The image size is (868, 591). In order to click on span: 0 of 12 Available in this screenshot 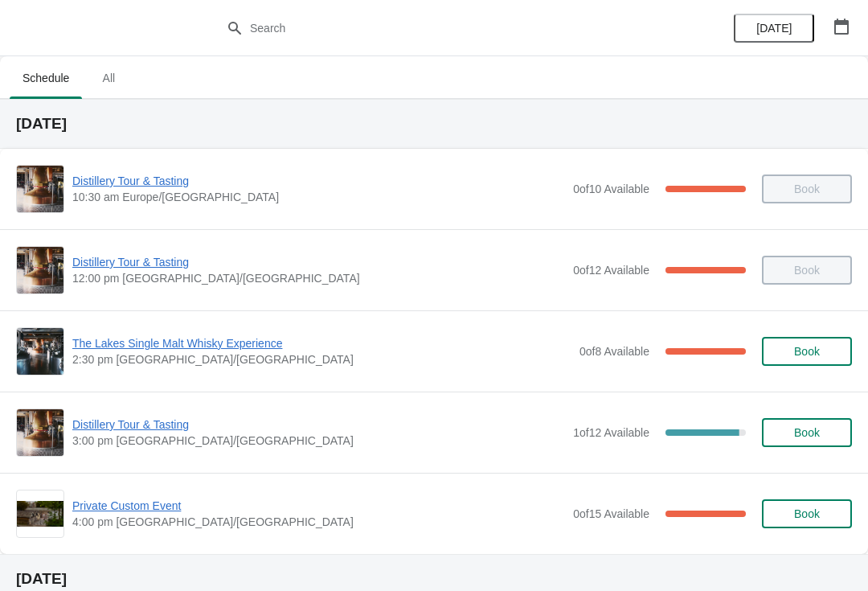, I will do `click(611, 270)`.